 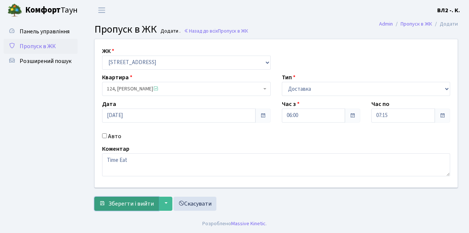 What do you see at coordinates (131, 204) in the screenshot?
I see `span: Зберегти і вийти` at bounding box center [131, 204].